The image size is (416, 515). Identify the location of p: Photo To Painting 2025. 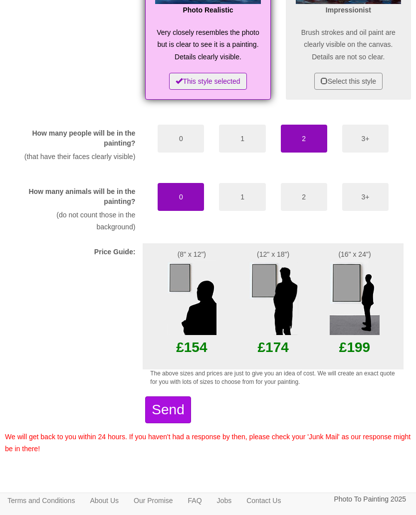
(369, 499).